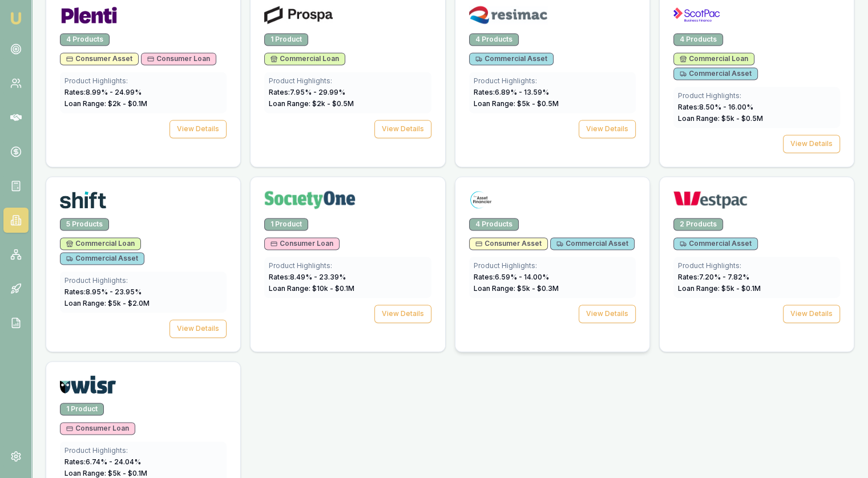 The height and width of the screenshot is (478, 868). Describe the element at coordinates (103, 461) in the screenshot. I see `span: Rates: 6.74 % - 24.04 %` at that location.